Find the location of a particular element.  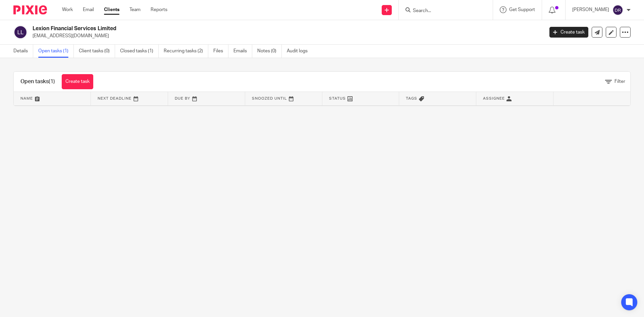

a: Audit logs is located at coordinates (299, 51).